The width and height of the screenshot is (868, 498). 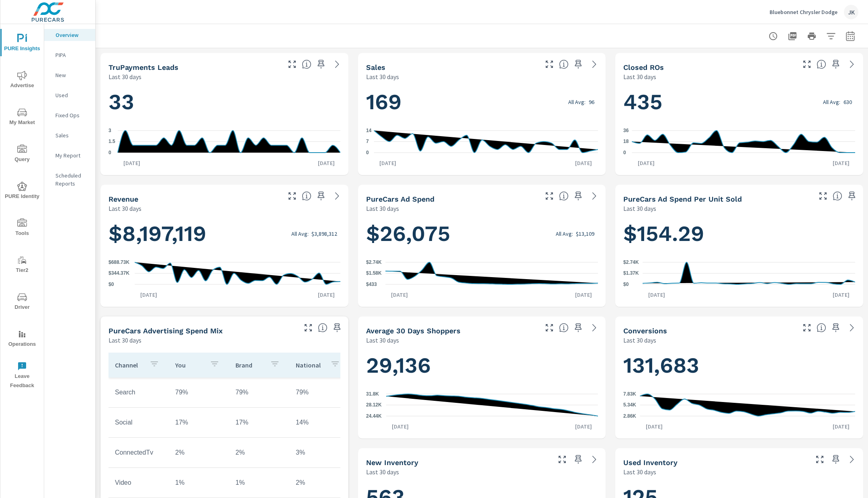 What do you see at coordinates (631, 262) in the screenshot?
I see `text: $2.74K` at bounding box center [631, 262].